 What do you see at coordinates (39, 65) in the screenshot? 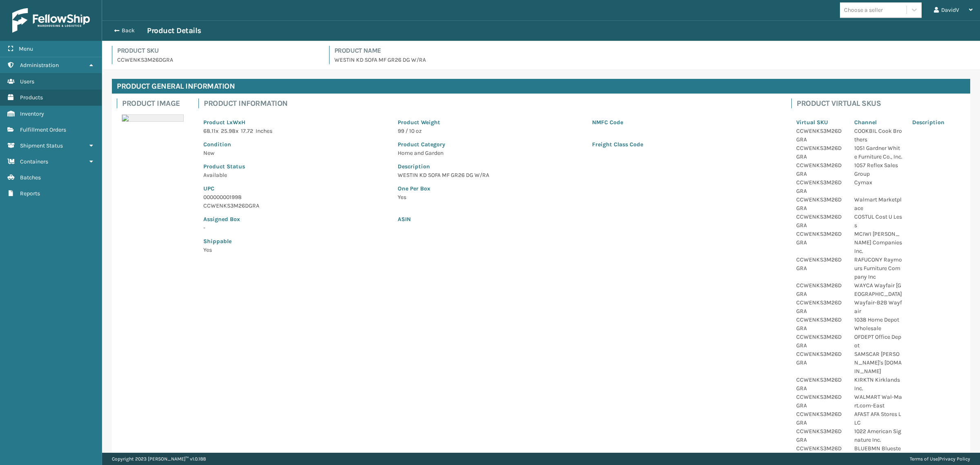
I see `span: Administration` at bounding box center [39, 65].